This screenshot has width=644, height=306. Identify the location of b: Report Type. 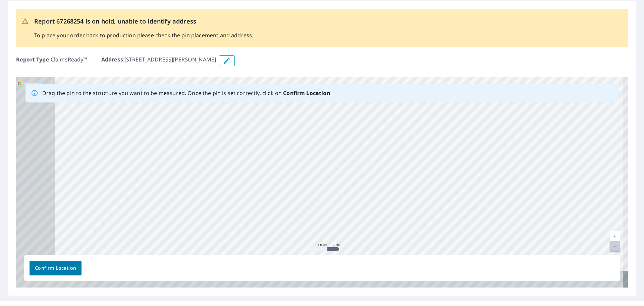
(33, 59).